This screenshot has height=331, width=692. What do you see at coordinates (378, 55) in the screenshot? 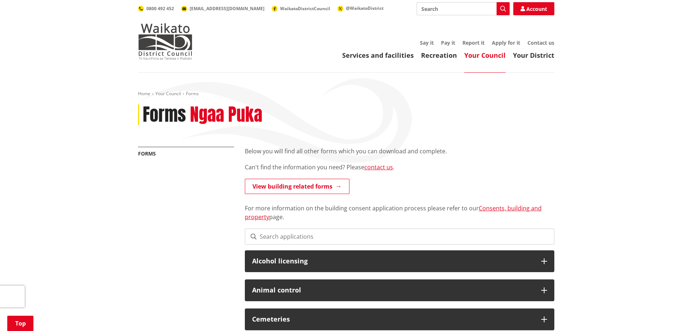
I see `a: Services and facilities` at bounding box center [378, 55].